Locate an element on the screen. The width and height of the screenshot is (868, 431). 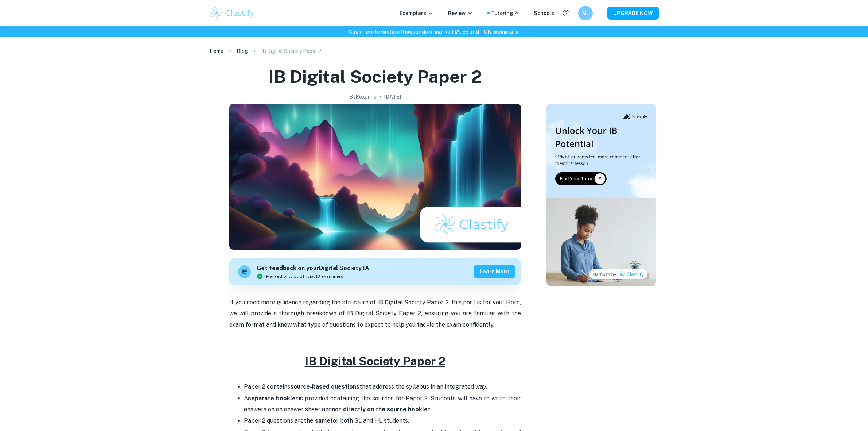
p: A is provided containing the sources for Paper 2. Students will have to write their answers on an... is located at coordinates (382, 404).